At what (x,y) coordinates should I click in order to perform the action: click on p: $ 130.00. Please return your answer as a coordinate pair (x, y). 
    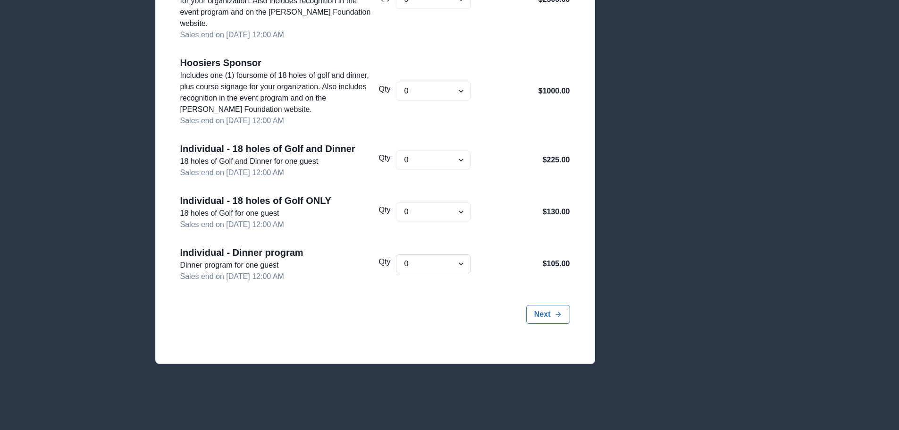
    Looking at the image, I should click on (556, 212).